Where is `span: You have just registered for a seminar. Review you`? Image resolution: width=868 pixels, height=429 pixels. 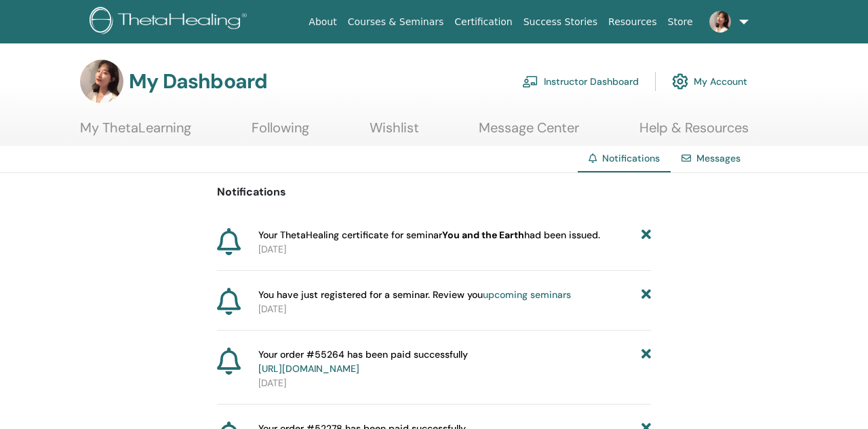
span: You have just registered for a seminar. Review you is located at coordinates (415, 295).